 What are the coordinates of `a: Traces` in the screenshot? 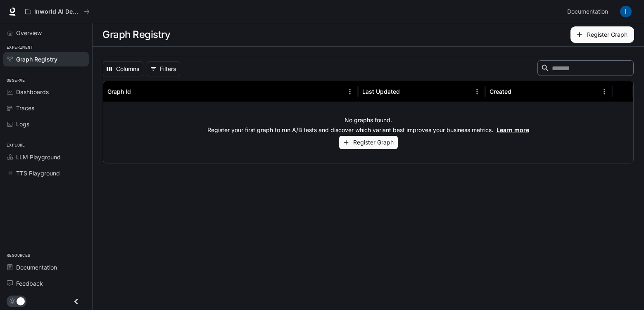 It's located at (46, 108).